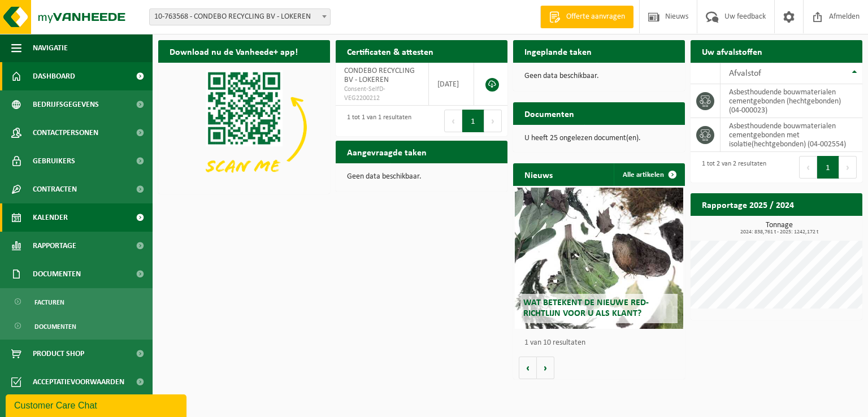 This screenshot has height=417, width=868. Describe the element at coordinates (549, 113) in the screenshot. I see `h2: Documenten` at that location.